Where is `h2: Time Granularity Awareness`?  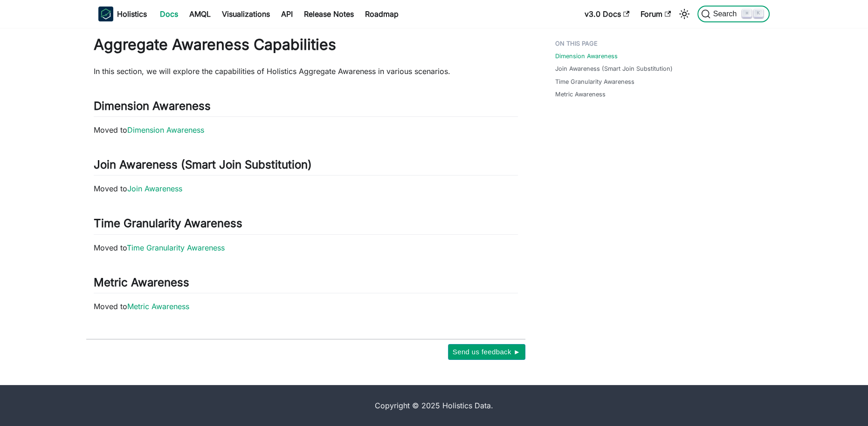 h2: Time Granularity Awareness is located at coordinates (305, 225).